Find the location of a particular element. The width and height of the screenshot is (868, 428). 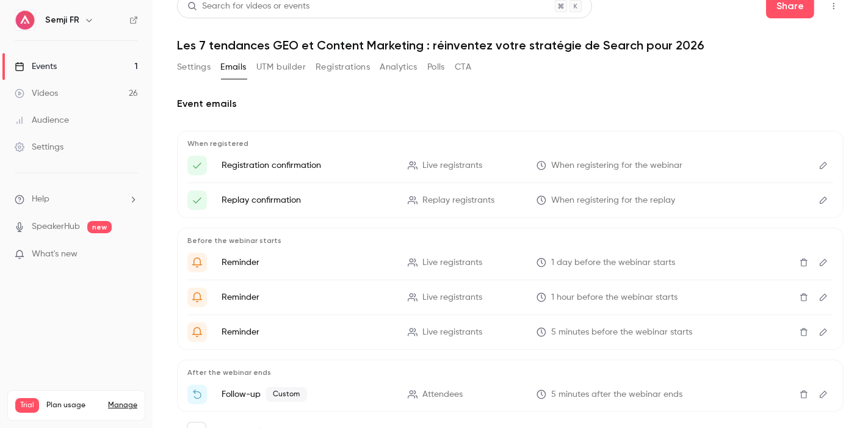

div: Videos is located at coordinates (36, 94).